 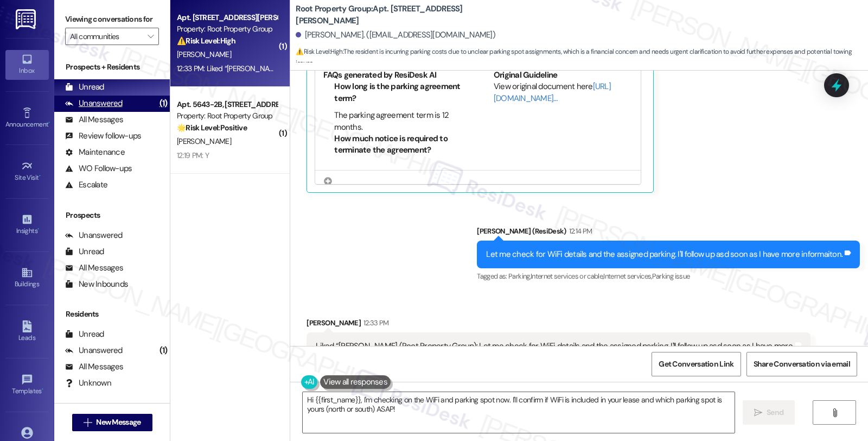 What do you see at coordinates (398, 145) in the screenshot?
I see `li: How much notice is required to terminate the agreement?` at bounding box center [398, 145].